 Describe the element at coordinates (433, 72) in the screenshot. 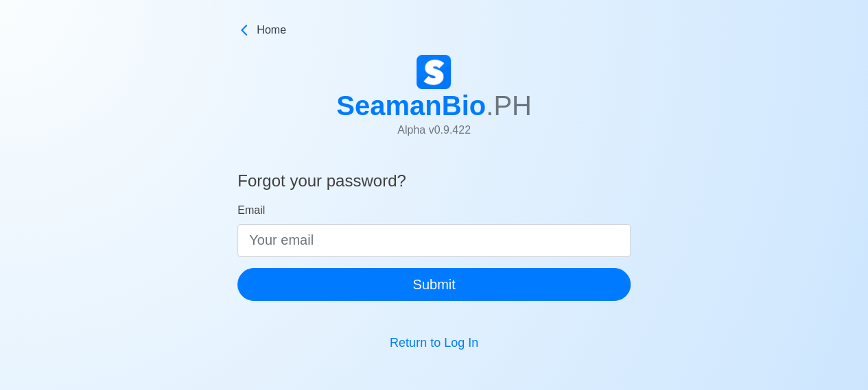

I see `img: Logo` at that location.